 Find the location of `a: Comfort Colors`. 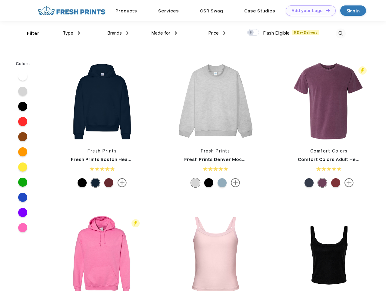

a: Comfort Colors is located at coordinates (329, 151).